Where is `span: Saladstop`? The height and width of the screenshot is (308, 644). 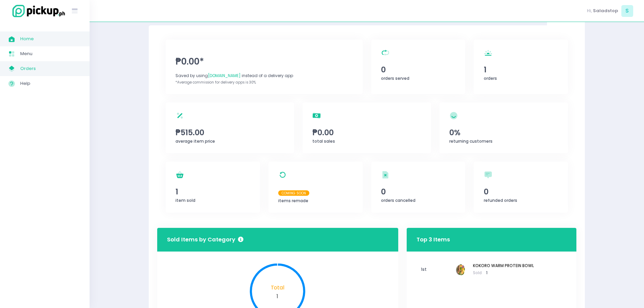 span: Saladstop is located at coordinates (605, 11).